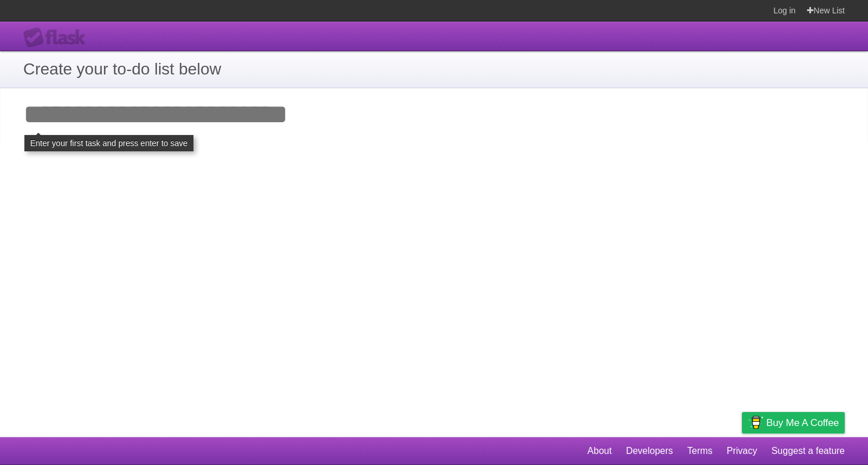  I want to click on a: Terms, so click(700, 451).